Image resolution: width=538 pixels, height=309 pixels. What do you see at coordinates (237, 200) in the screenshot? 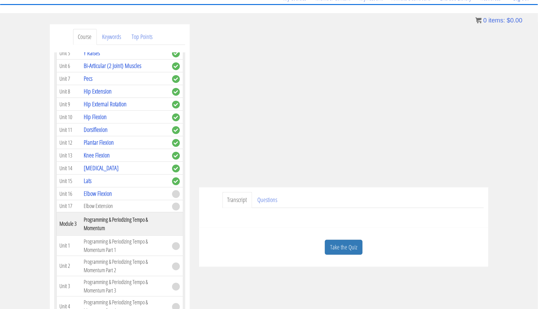
I see `a: Transcript` at bounding box center [237, 200].